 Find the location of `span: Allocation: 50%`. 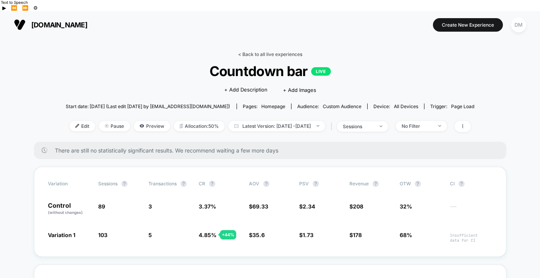

span: Allocation: 50% is located at coordinates (199, 126).